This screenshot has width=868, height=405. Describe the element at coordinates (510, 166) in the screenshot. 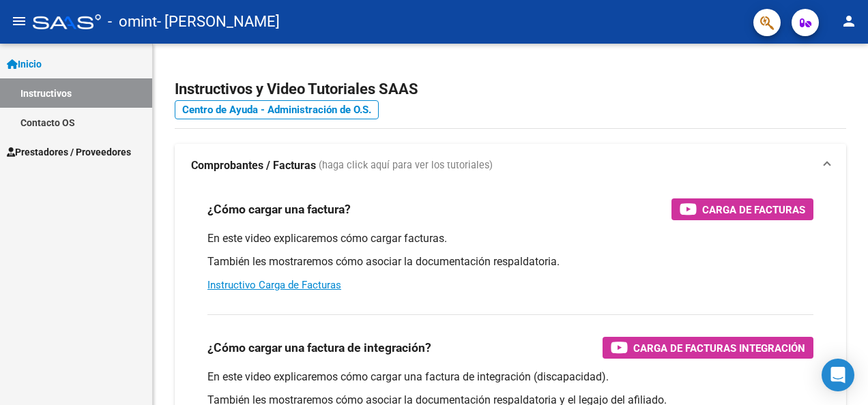

I see `mat-expansion-panel-header: Comprobantes / Facturas (haga click aquí para ver los tutoriales)` at that location.